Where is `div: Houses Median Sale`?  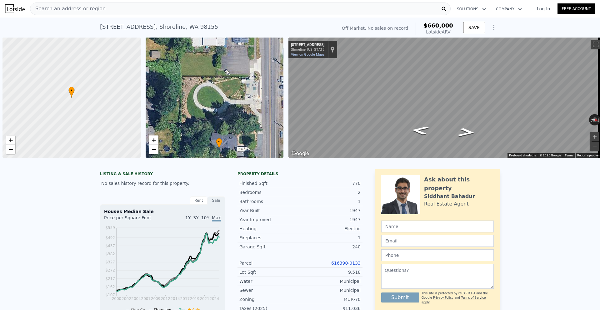
div: Houses Median Sale is located at coordinates (162, 211).